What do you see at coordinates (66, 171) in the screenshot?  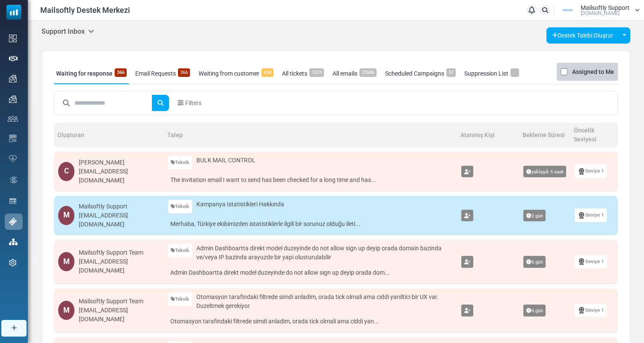 I see `div: C` at bounding box center [66, 171].